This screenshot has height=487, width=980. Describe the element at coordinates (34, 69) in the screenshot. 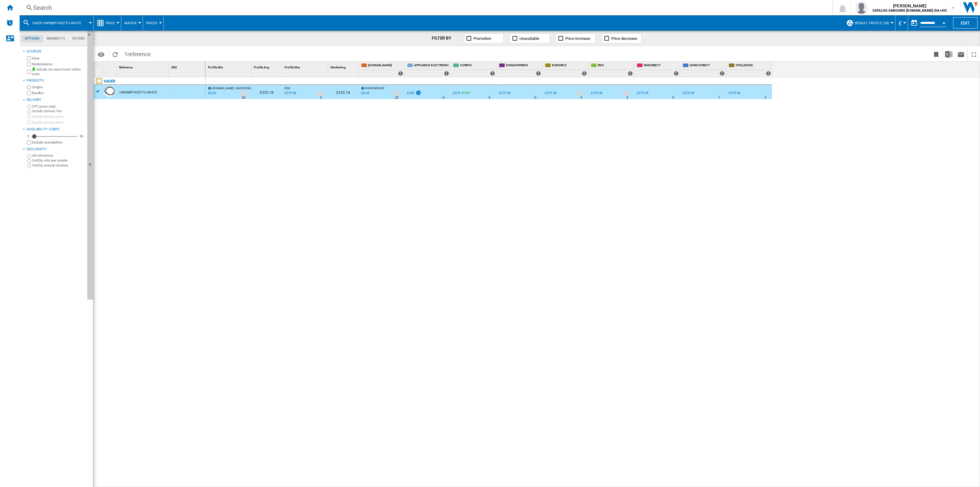

I see `img: mysite-bg-18x18.png` at that location.